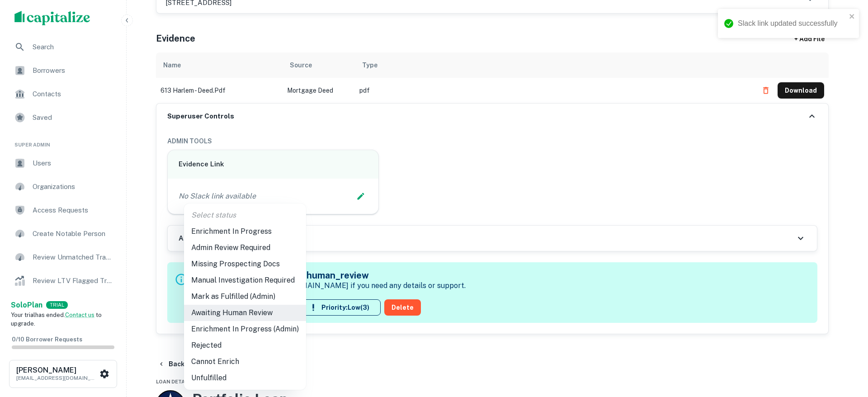 The width and height of the screenshot is (868, 397). What do you see at coordinates (245, 232) in the screenshot?
I see `li: Enrichment In Progress` at bounding box center [245, 232].